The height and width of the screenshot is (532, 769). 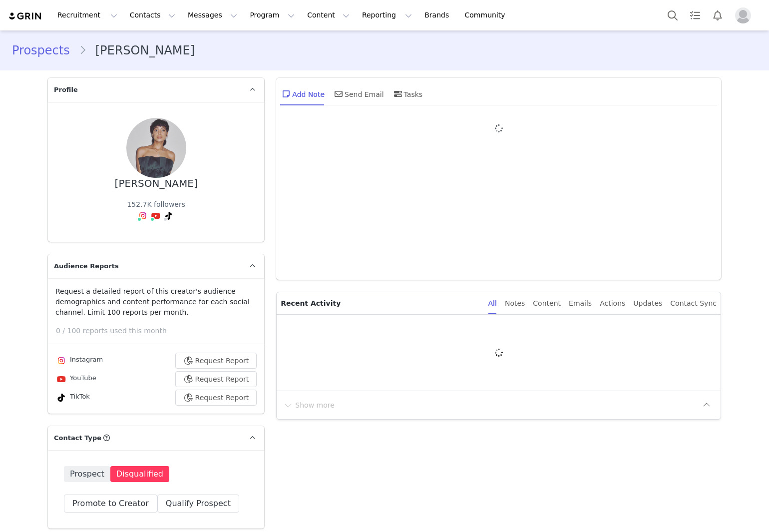 I want to click on div: YouTube, so click(x=76, y=379).